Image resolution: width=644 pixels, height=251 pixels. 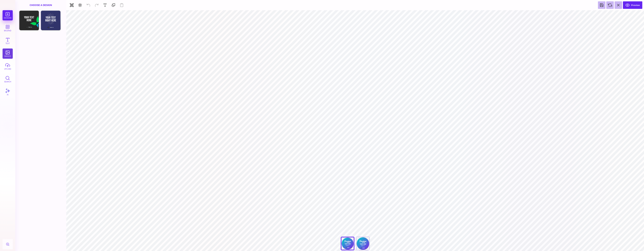 What do you see at coordinates (8, 28) in the screenshot?
I see `button: bkgrnd` at bounding box center [8, 28].